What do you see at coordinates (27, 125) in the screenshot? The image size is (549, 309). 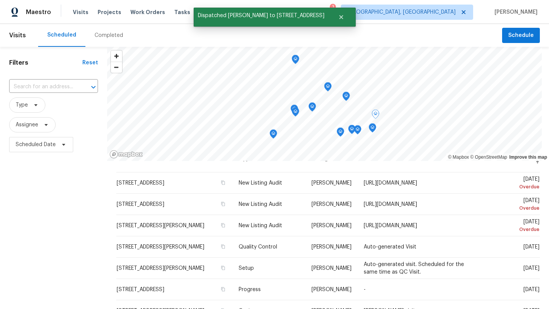 I see `span: Assignee` at bounding box center [27, 125].